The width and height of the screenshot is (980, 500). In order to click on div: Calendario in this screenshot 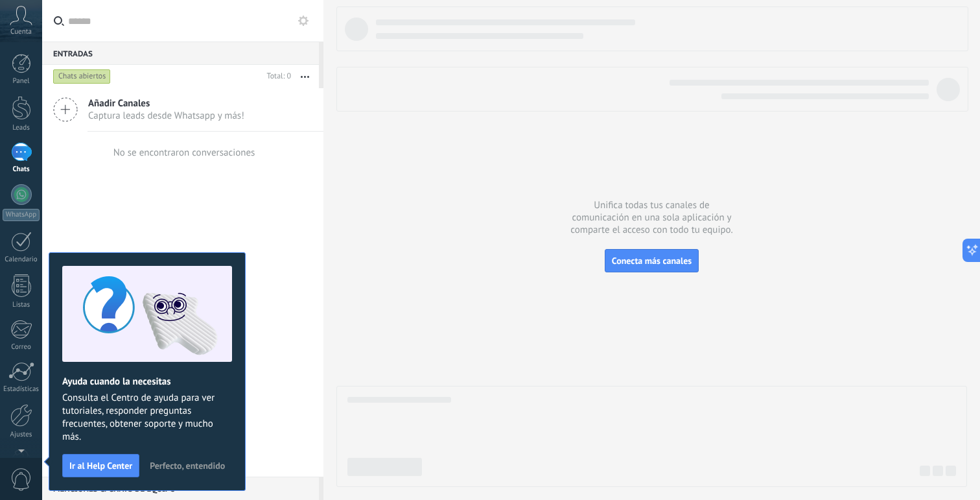, I will do `click(22, 260)`.